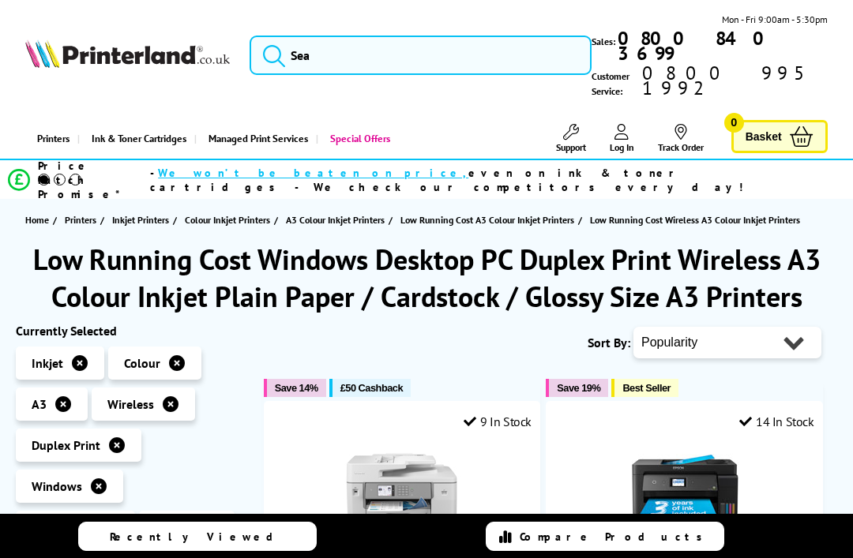  What do you see at coordinates (603, 41) in the screenshot?
I see `span: Sales:` at bounding box center [603, 41].